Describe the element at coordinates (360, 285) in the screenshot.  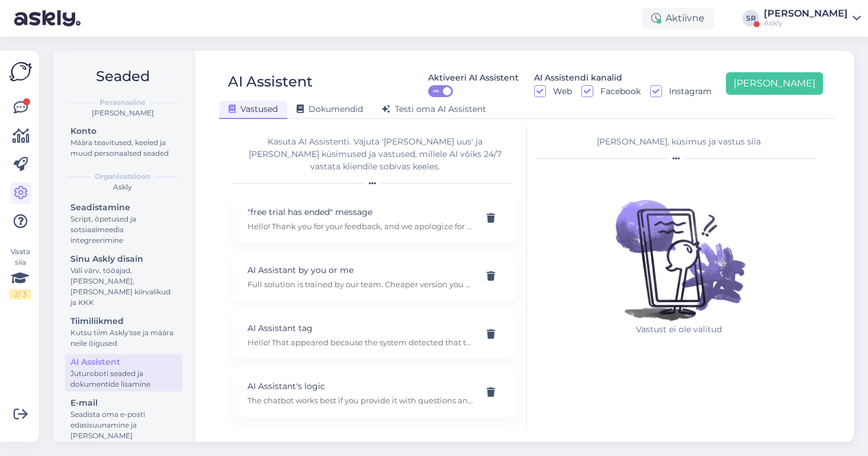
I see `p: Full solution is trained by our team. Cheaper version you can set up yourself by adding most freq...` at that location.